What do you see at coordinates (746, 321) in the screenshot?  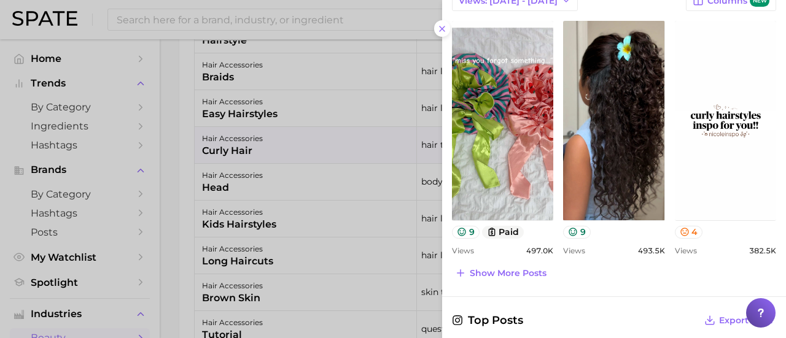 I see `span: Export Data` at bounding box center [746, 321].